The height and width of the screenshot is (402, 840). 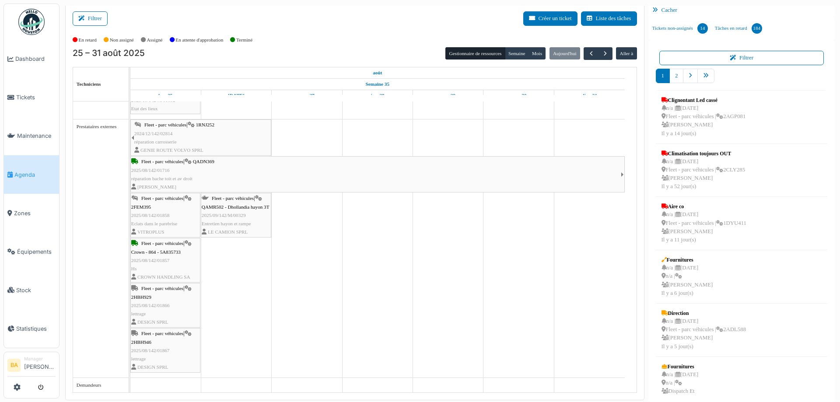 What do you see at coordinates (150, 350) in the screenshot?
I see `span: 2025/08/142/01867` at bounding box center [150, 350].